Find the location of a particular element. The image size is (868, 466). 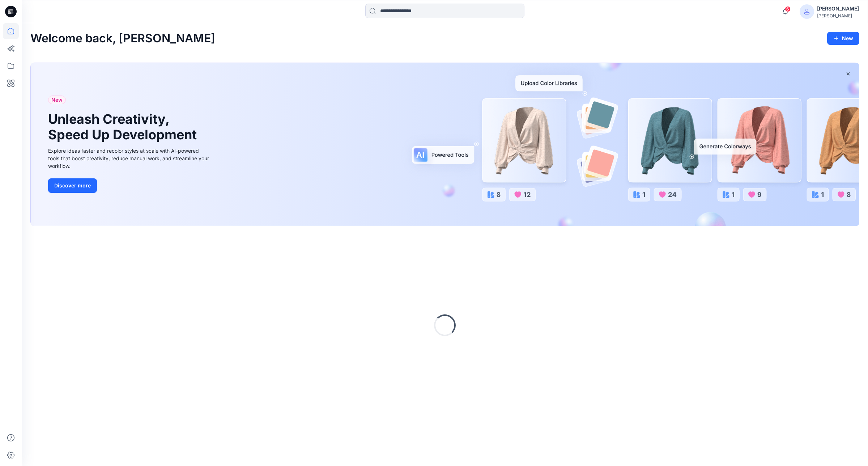

div: Explore ideas faster and recolor styles at scale with AI-powered tools that boost creativity, red... is located at coordinates (130, 158).